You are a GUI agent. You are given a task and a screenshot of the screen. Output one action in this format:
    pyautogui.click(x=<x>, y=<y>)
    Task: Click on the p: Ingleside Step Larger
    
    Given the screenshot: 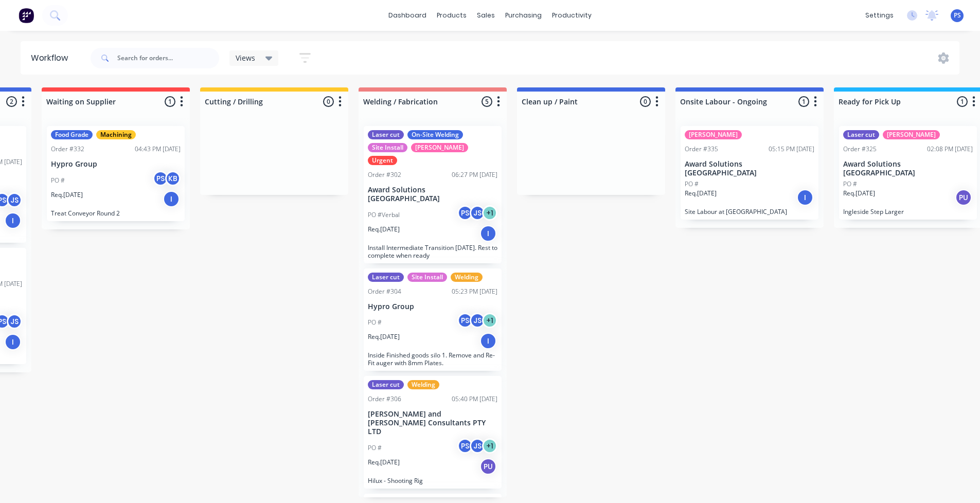 What is the action you would take?
    pyautogui.click(x=908, y=211)
    